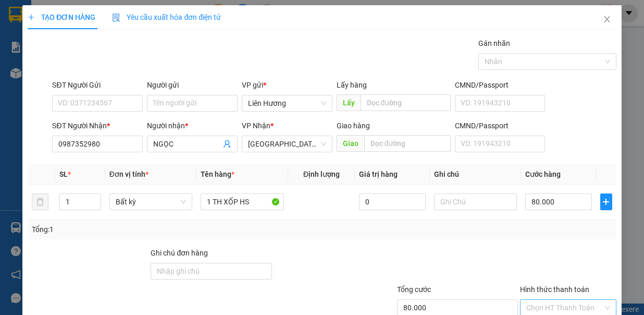  I want to click on div: SĐT Người Nhận, so click(97, 125).